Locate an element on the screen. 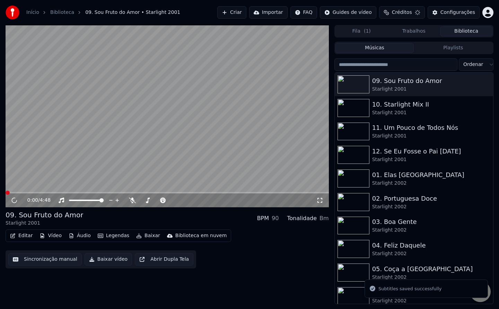 Image resolution: width=499 pixels, height=309 pixels. button: Créditos is located at coordinates (402, 12).